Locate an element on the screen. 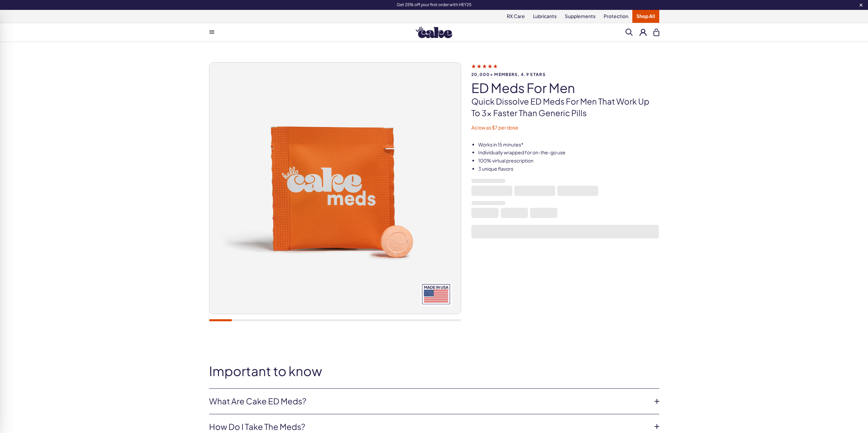  a: RX Care is located at coordinates (515, 16).